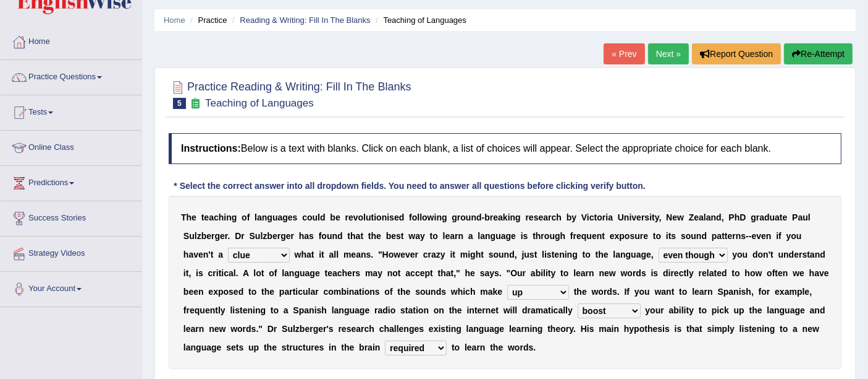  Describe the element at coordinates (71, 252) in the screenshot. I see `a: Strategy Videos` at that location.